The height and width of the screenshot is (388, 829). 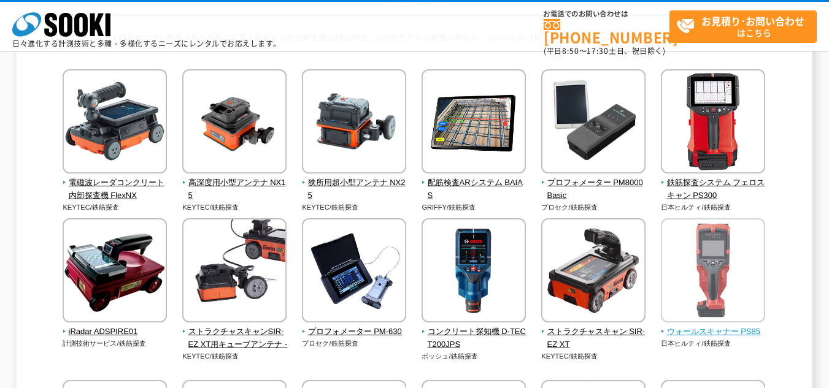 I want to click on a: 配筋検査ARシステム BAIAS, so click(x=474, y=183).